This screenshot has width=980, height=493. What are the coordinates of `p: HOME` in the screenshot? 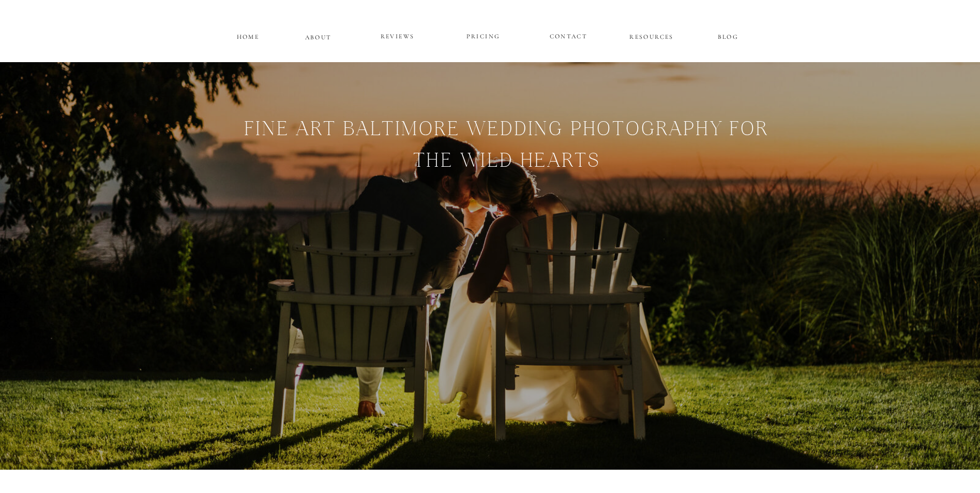 It's located at (249, 35).